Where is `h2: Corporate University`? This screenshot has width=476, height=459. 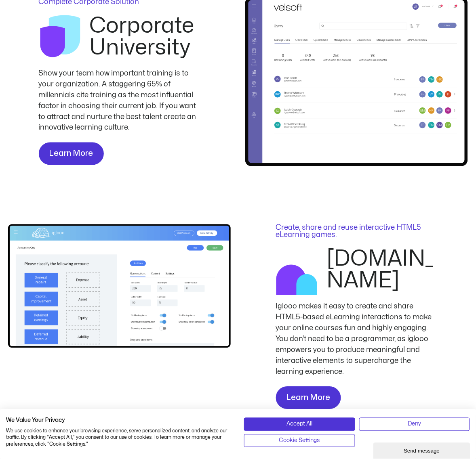
h2: Corporate University is located at coordinates (145, 37).